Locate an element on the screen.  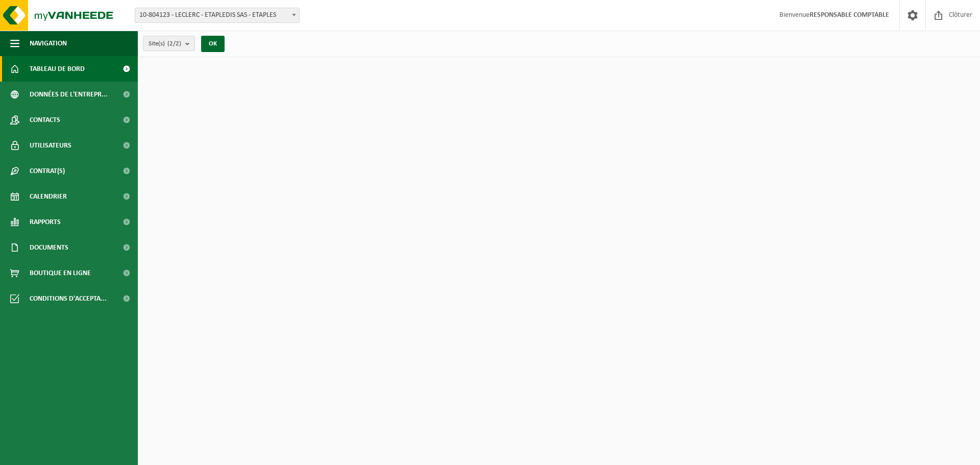
span: Navigation is located at coordinates (48, 43).